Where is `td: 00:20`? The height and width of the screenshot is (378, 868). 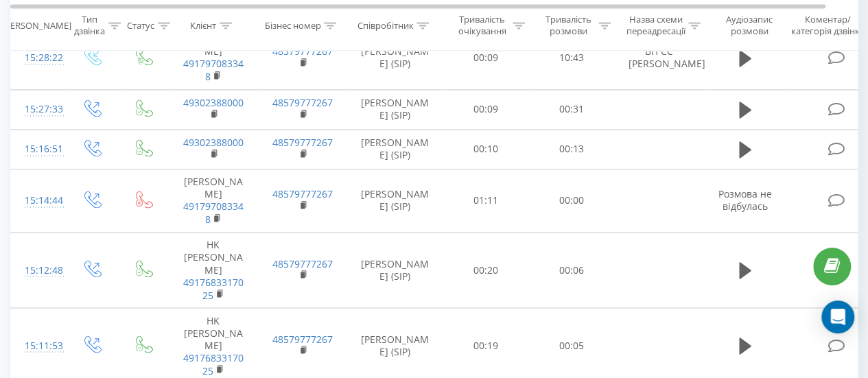 td: 00:20 is located at coordinates (486, 270).